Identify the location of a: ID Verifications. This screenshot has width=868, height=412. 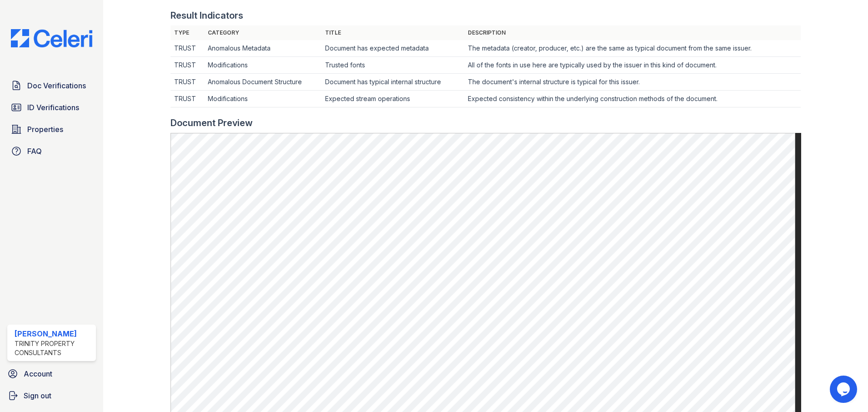
(52, 107).